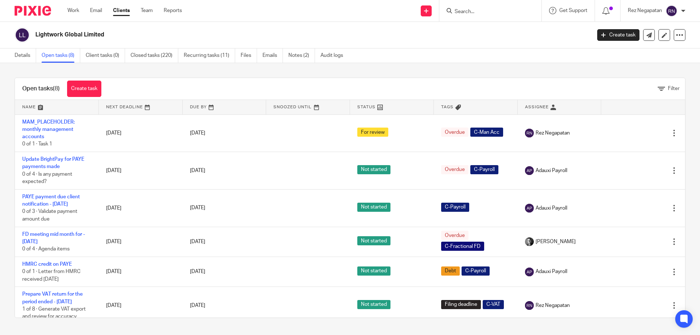 The width and height of the screenshot is (700, 335). What do you see at coordinates (173, 11) in the screenshot?
I see `a: Reports` at bounding box center [173, 11].